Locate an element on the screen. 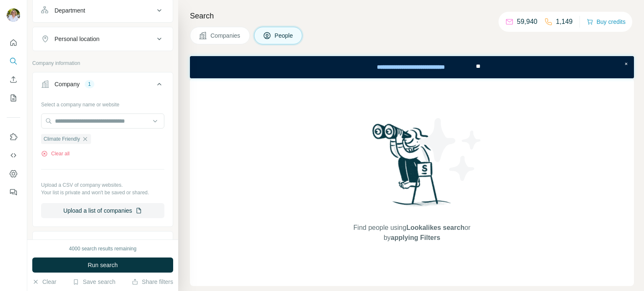 Image resolution: width=644 pixels, height=291 pixels. button: Department is located at coordinates (103, 10).